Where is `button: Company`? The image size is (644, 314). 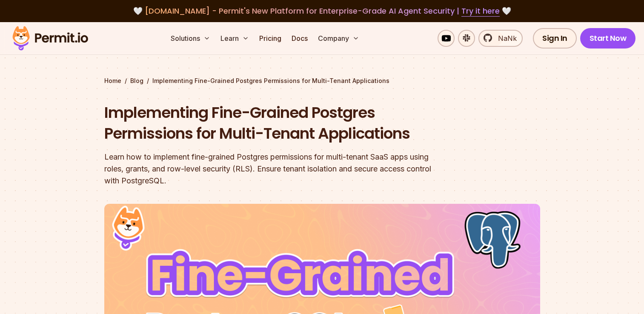 button: Company is located at coordinates (338, 39).